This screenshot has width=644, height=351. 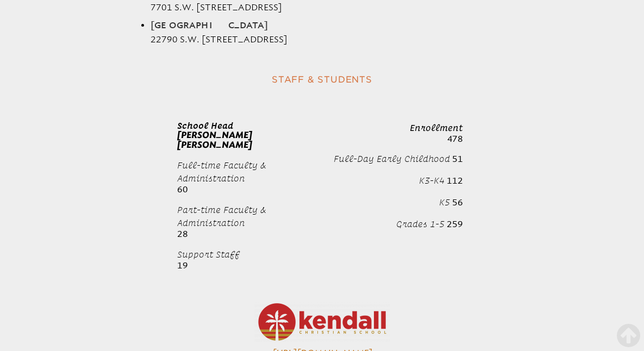 I want to click on h2: Staff & Students, so click(x=322, y=80).